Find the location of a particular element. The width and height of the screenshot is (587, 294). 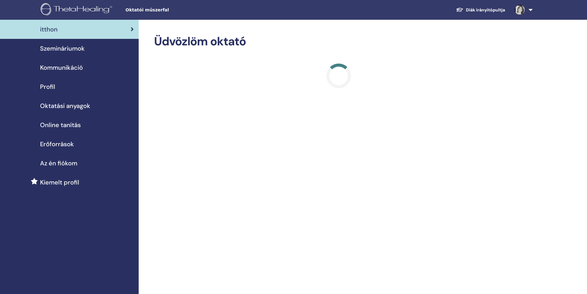

span: Online tanítás is located at coordinates (60, 125).